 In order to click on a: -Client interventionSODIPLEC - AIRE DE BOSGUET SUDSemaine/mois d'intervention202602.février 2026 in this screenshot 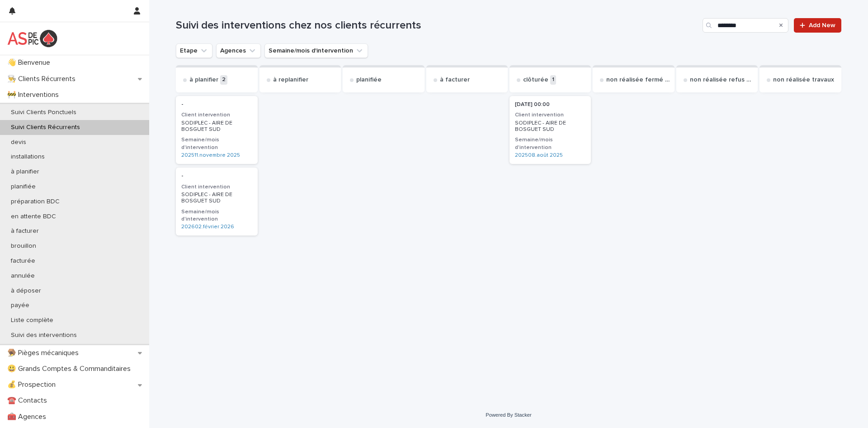, I will do `click(217, 201)`.